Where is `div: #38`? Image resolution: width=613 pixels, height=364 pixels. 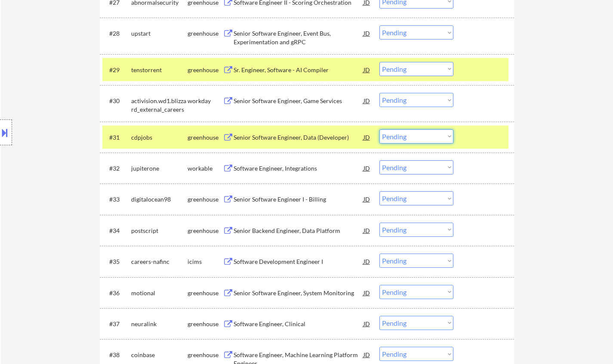 div: #38 is located at coordinates (116, 355).